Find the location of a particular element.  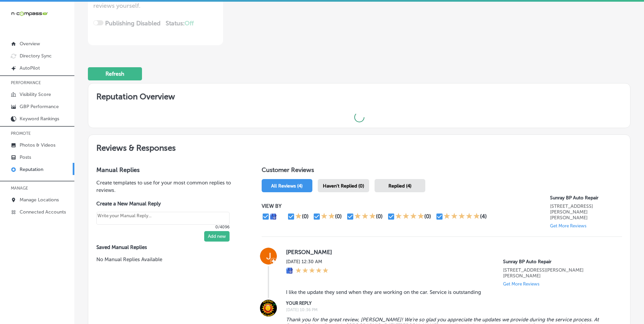

label: YOUR REPLY is located at coordinates (449, 303).